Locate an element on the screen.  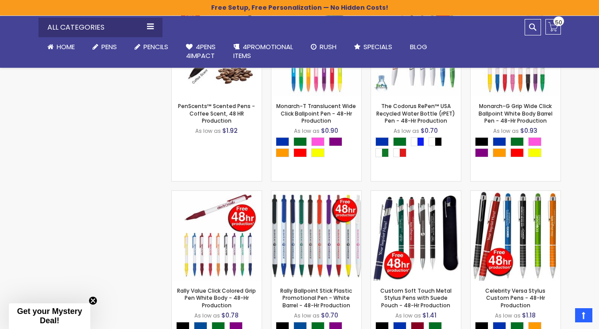
a: Monarch-T Translucent Wide Click Ballpoint Pen - 48-Hr Production is located at coordinates (316, 113).